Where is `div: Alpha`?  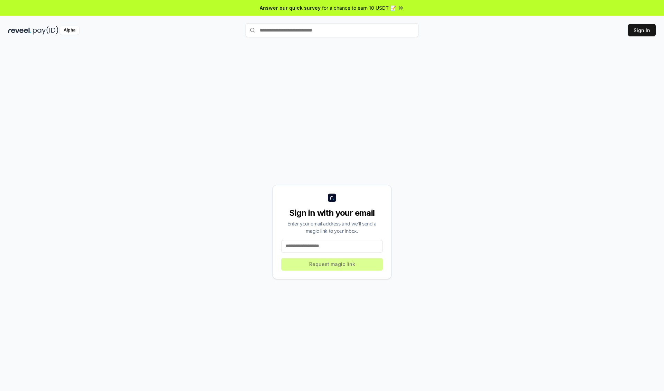 div: Alpha is located at coordinates (70, 30).